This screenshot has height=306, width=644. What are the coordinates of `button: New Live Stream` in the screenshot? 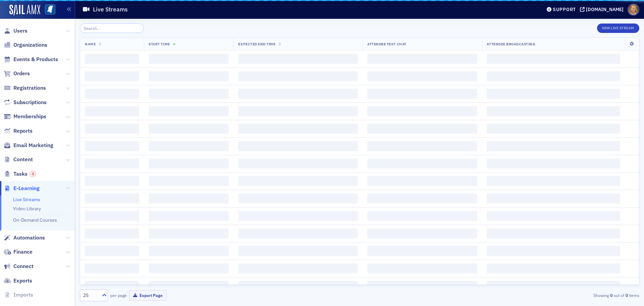 It's located at (618, 28).